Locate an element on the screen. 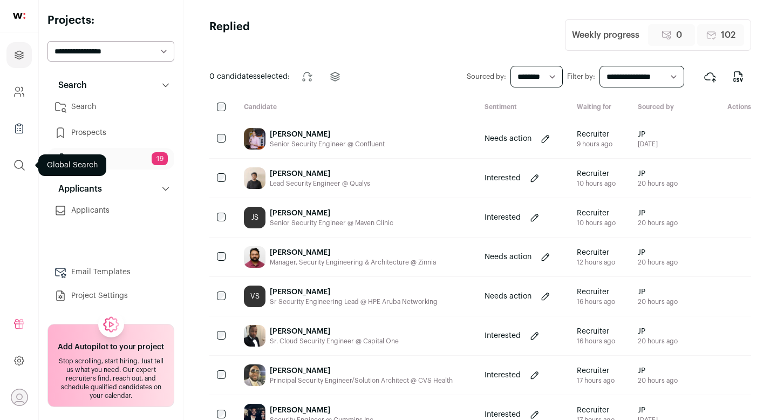 The image size is (777, 420). a: Project Settings is located at coordinates (111, 296).